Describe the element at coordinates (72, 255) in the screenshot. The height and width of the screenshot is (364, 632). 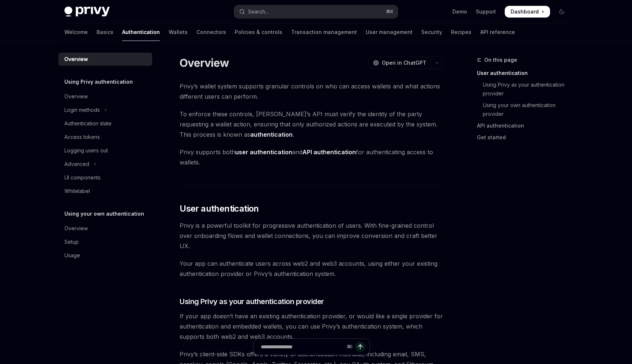
I see `div: Usage` at that location.